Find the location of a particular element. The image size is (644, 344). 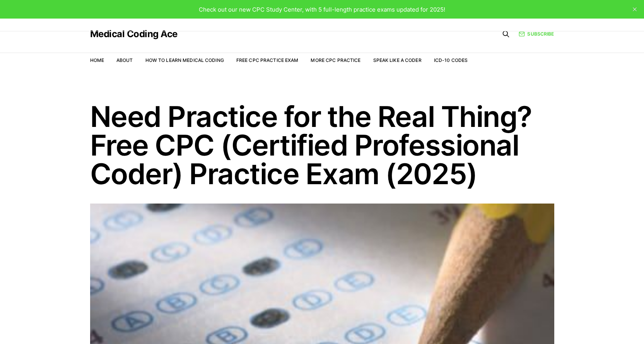

span: Check out our new CPC Study Center, with 5 full-length practice exams updated for 2025! is located at coordinates (322, 9).